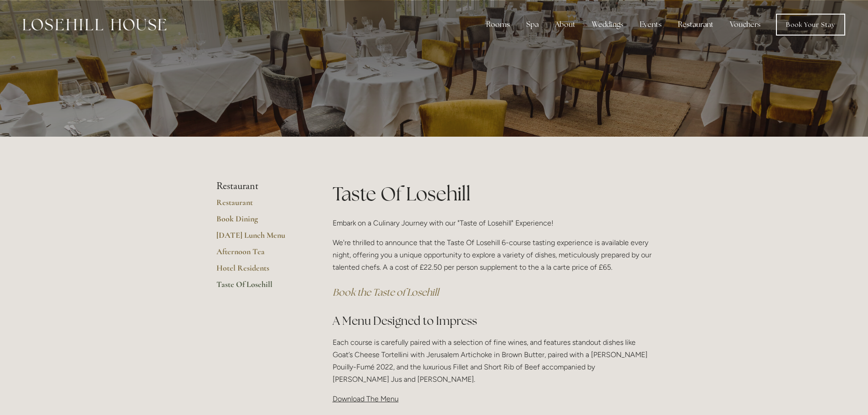 This screenshot has height=415, width=868. I want to click on a: Book the Taste of Losehill, so click(386, 292).